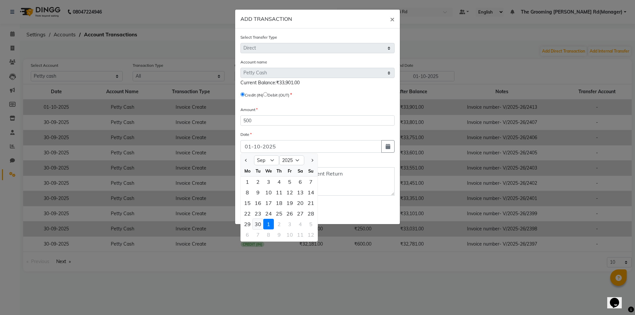 This screenshot has width=635, height=315. I want to click on div: Monday, September 8, 2025, so click(247, 192).